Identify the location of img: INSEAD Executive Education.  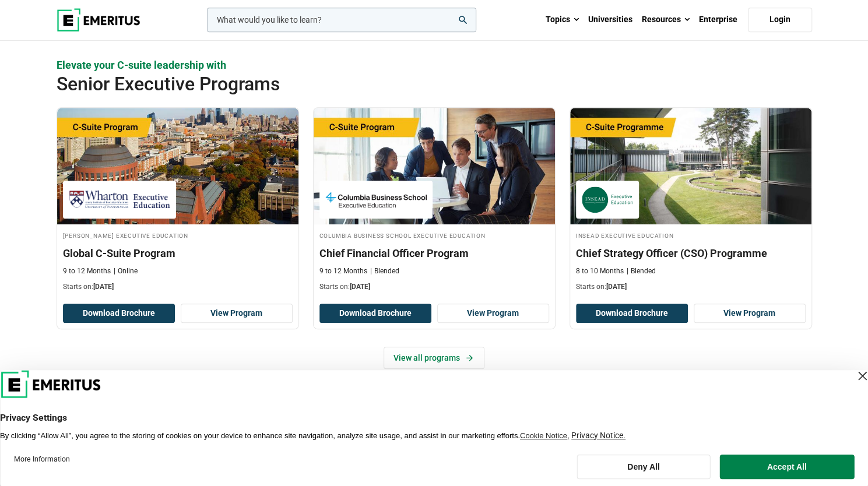
(607, 199).